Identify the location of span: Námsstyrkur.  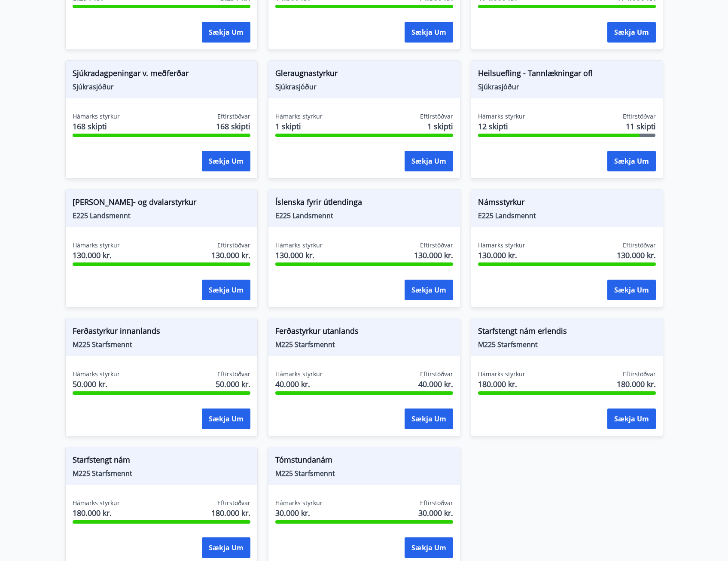
(567, 203).